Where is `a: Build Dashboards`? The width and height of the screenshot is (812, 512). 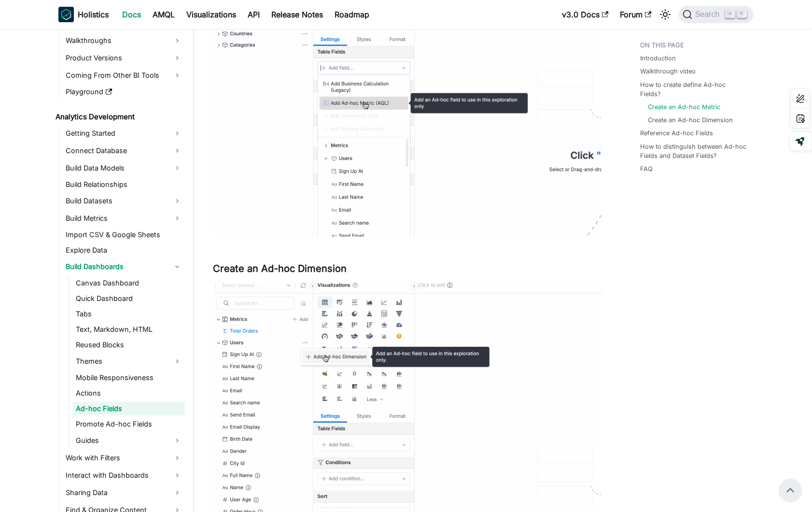 a: Build Dashboards is located at coordinates (124, 267).